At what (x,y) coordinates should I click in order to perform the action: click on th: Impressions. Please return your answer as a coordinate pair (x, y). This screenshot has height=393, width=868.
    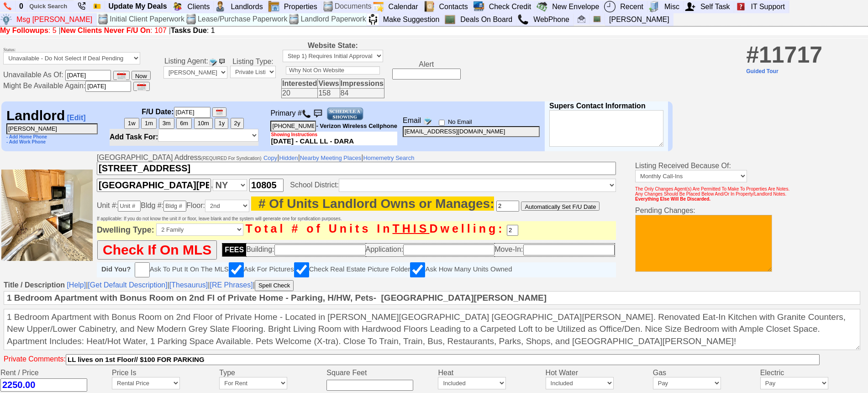
    Looking at the image, I should click on (361, 83).